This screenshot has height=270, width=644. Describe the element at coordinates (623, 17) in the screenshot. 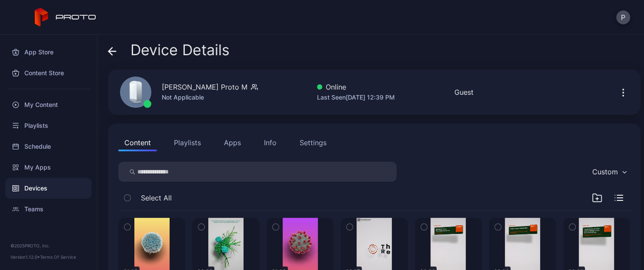

I see `button: P` at that location.